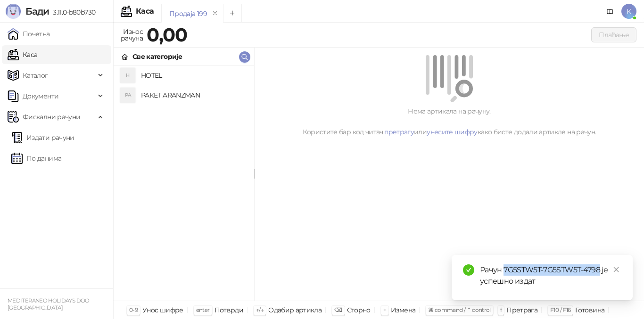 The image size is (644, 319). I want to click on span: 0-9, so click(134, 309).